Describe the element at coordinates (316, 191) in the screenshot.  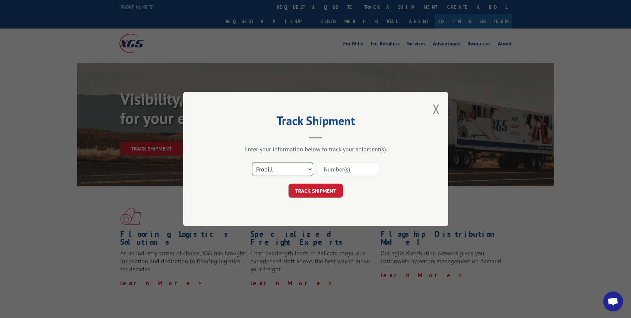
I see `button: TRACK SHIPMENT` at that location.